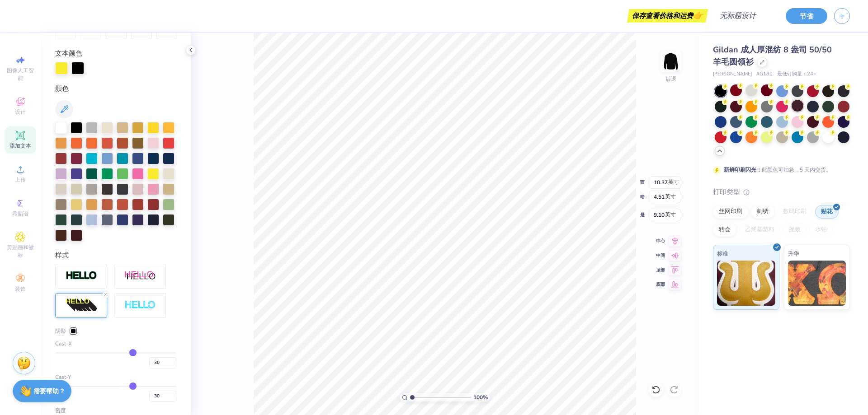 This screenshot has height=415, width=868. I want to click on font: 丝网印刷, so click(730, 211).